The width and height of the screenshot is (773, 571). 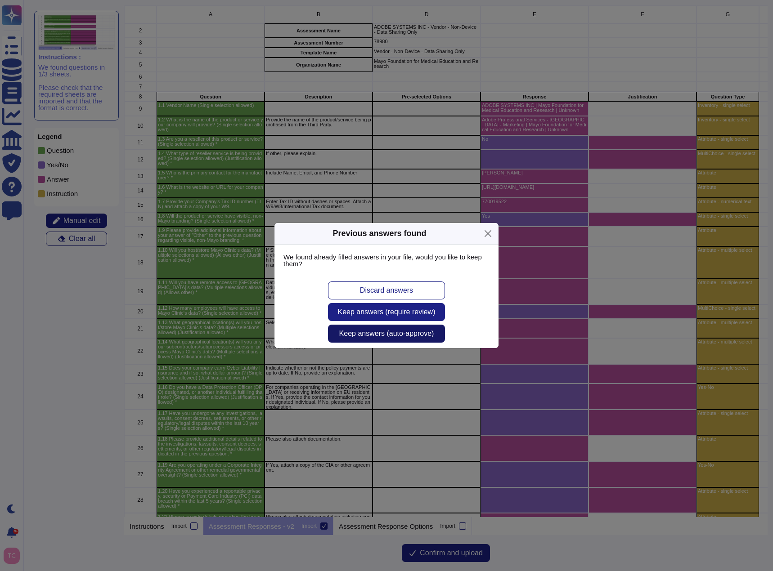 I want to click on button: Discard answers, so click(x=386, y=291).